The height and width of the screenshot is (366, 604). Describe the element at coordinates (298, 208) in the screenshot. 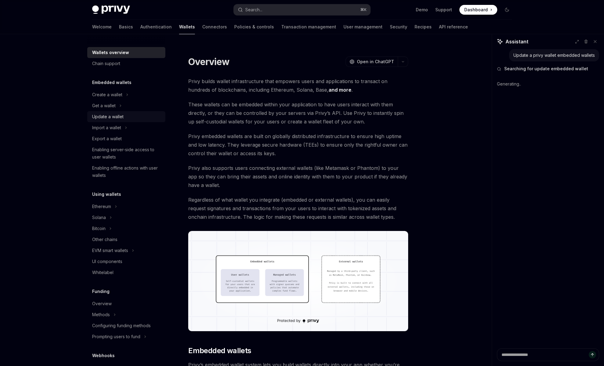

I see `span: Regardless of what wallet you integrate (embedded or external wallets), you can easily request si...` at that location.